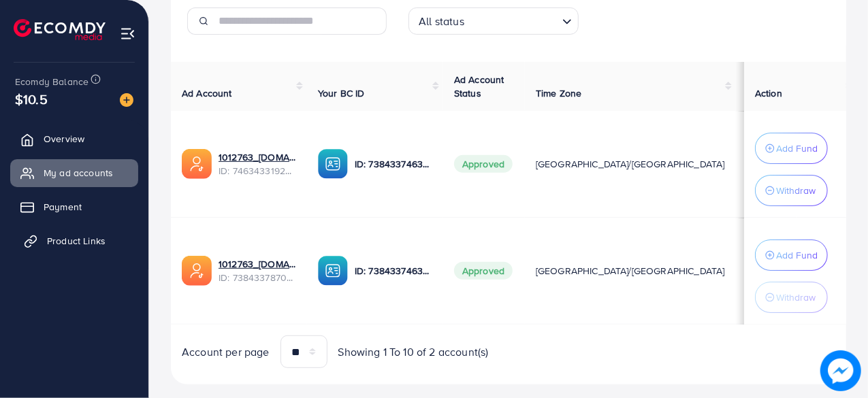 Image resolution: width=868 pixels, height=398 pixels. I want to click on a: My ad accounts, so click(74, 172).